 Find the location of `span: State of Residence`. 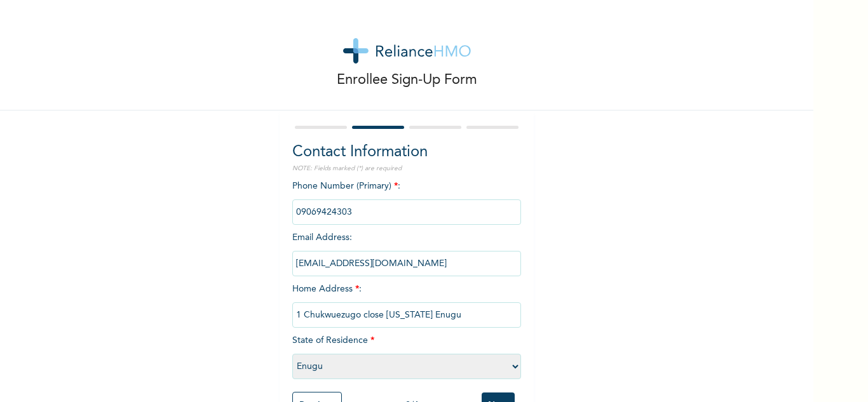

span: State of Residence is located at coordinates (407, 353).